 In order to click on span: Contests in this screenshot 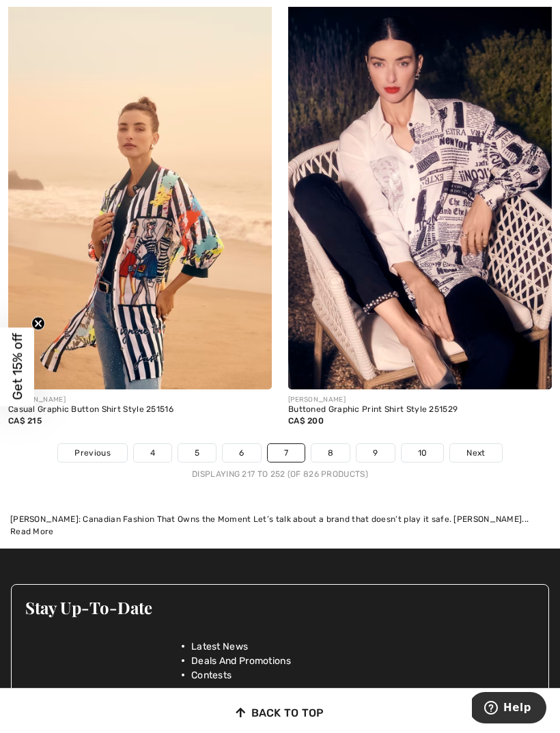, I will do `click(211, 675)`.